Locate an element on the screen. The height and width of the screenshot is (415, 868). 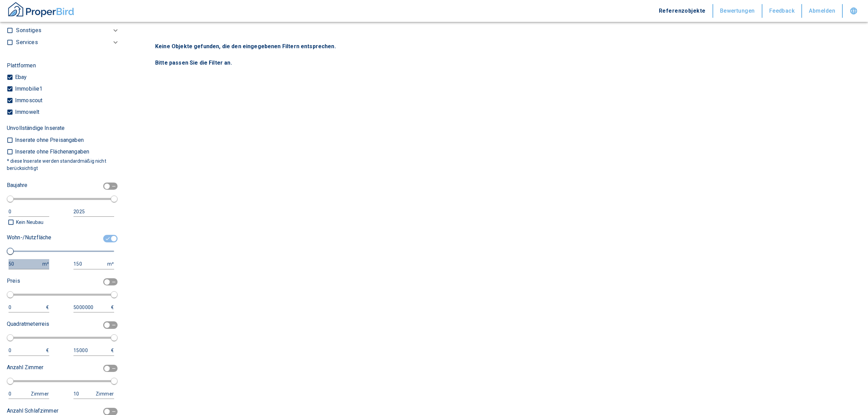
div: 150 is located at coordinates (87, 264).